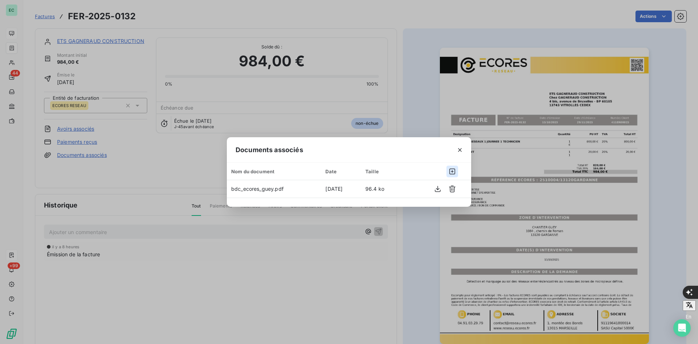 Image resolution: width=698 pixels, height=344 pixels. What do you see at coordinates (382, 171) in the screenshot?
I see `div: Taille` at bounding box center [382, 171].